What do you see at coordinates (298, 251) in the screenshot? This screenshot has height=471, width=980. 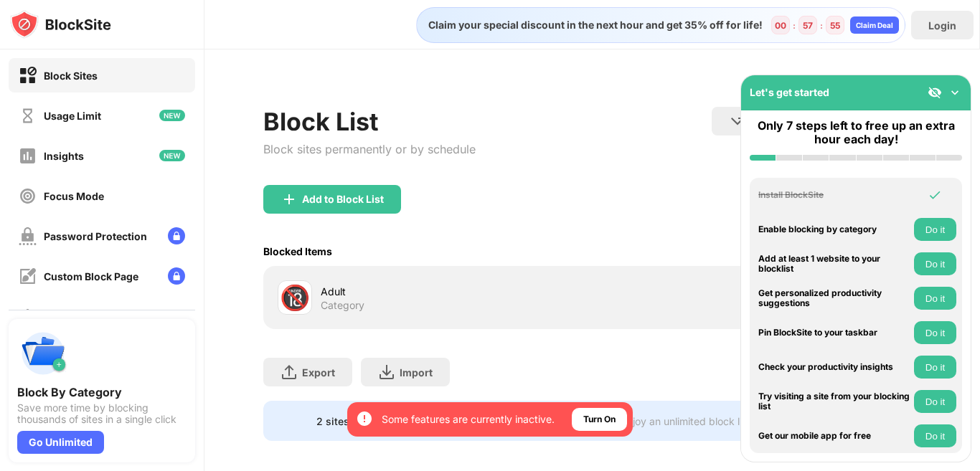 I see `div: Blocked Items` at bounding box center [298, 251].